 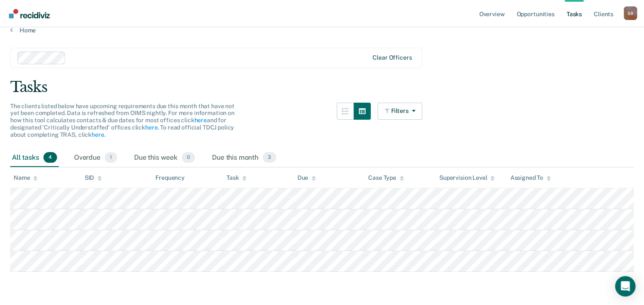 What do you see at coordinates (386, 178) in the screenshot?
I see `div: Case Type` at bounding box center [386, 178].